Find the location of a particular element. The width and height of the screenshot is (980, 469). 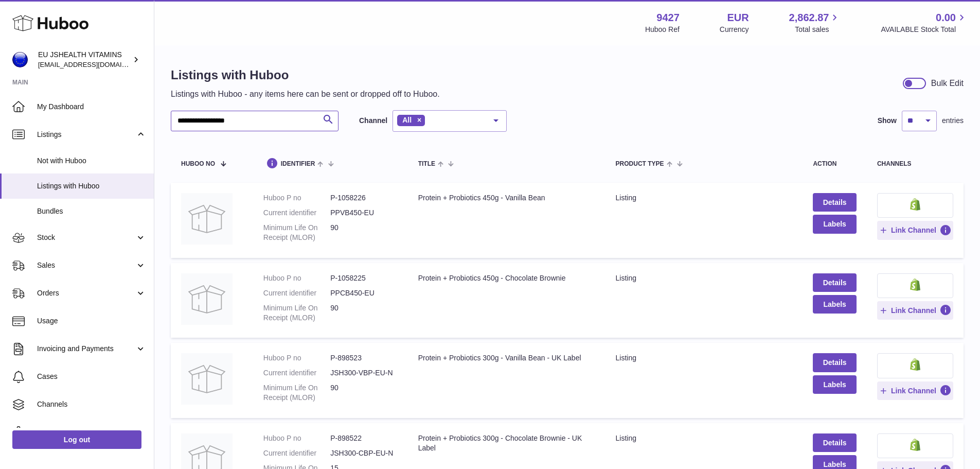

dd: P-898522 is located at coordinates (364, 438).